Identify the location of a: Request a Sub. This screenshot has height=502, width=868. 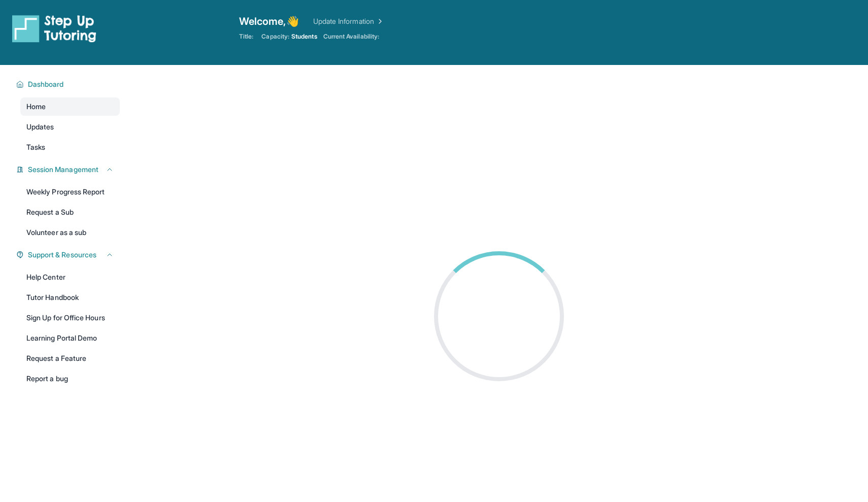
(71, 212).